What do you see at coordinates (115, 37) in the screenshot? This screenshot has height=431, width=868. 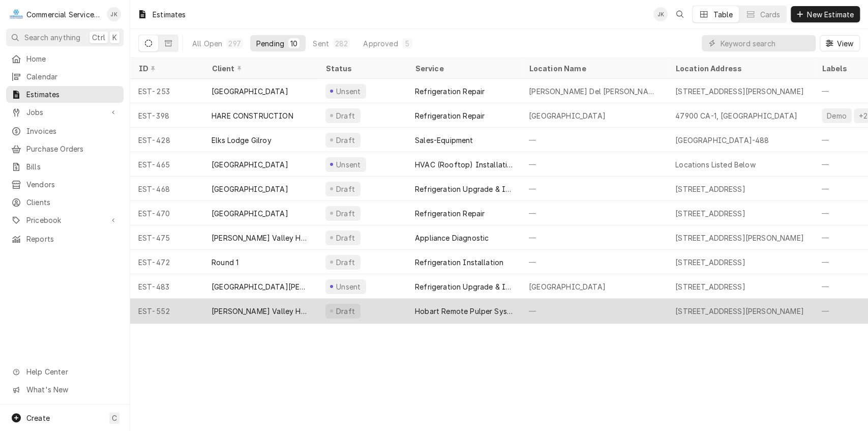 I see `span: K` at bounding box center [115, 37].